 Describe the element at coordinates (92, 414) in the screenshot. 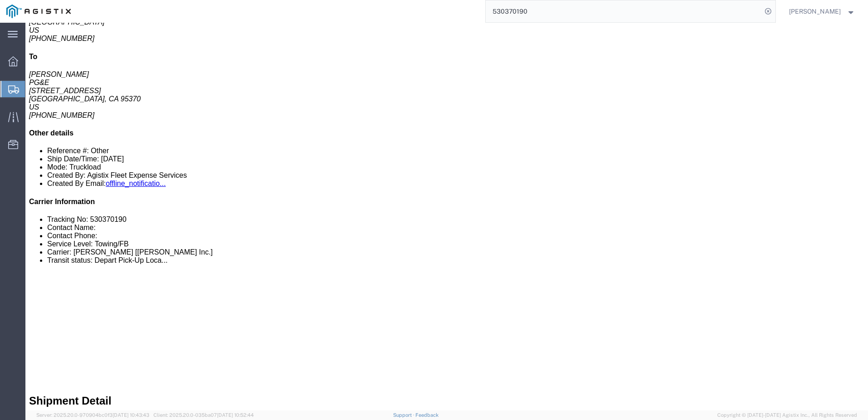

I see `span: Server: 2025.20.0-970904bc0f3` at that location.